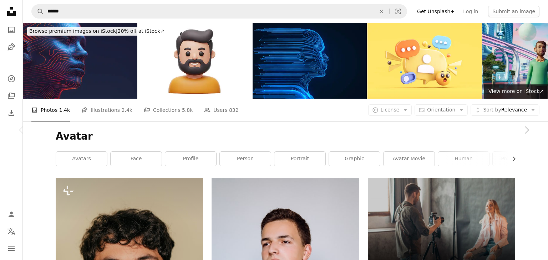 The width and height of the screenshot is (548, 260). What do you see at coordinates (300, 159) in the screenshot?
I see `a: portrait` at bounding box center [300, 159].